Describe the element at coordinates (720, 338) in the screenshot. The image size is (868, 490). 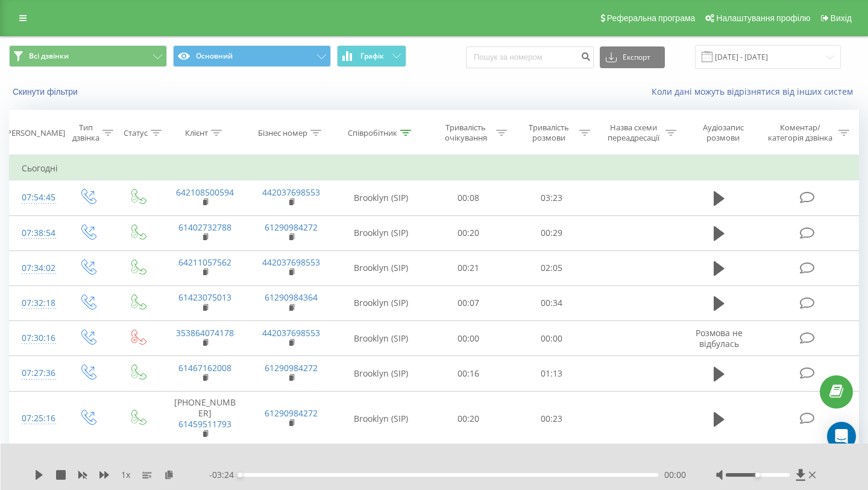
I see `span: Розмова не відбулась` at that location.